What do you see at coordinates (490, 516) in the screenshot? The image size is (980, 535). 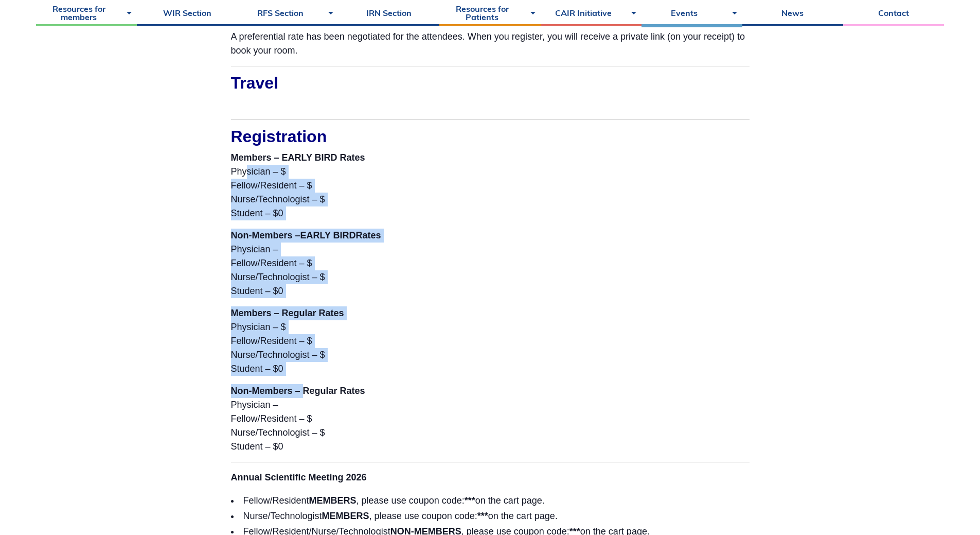 I see `li: Nurse/Technologist , please use coupon code: on the cart page.` at bounding box center [490, 516].